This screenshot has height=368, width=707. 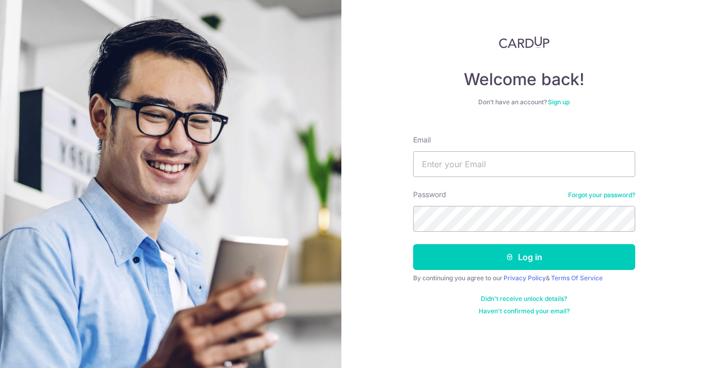 What do you see at coordinates (524, 80) in the screenshot?
I see `h4: Welcome back!` at bounding box center [524, 80].